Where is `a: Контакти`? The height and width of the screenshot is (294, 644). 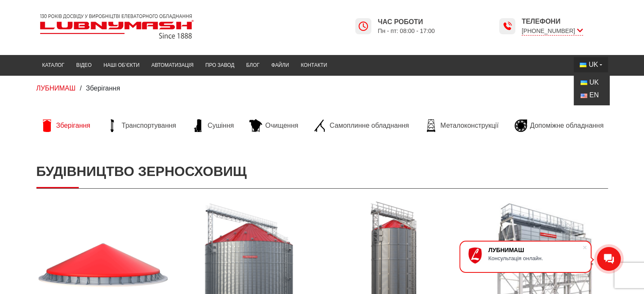 a: Контакти is located at coordinates (313, 65).